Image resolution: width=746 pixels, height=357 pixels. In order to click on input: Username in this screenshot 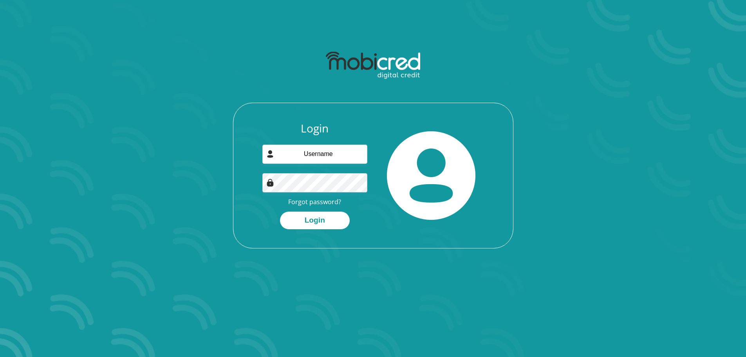, I will do `click(315, 154)`.